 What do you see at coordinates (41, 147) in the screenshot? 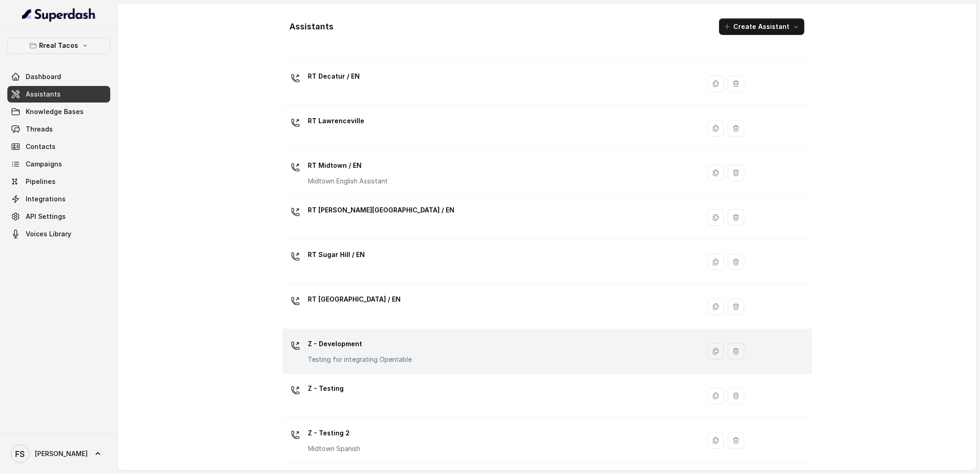
I see `span: Contacts` at bounding box center [41, 147].